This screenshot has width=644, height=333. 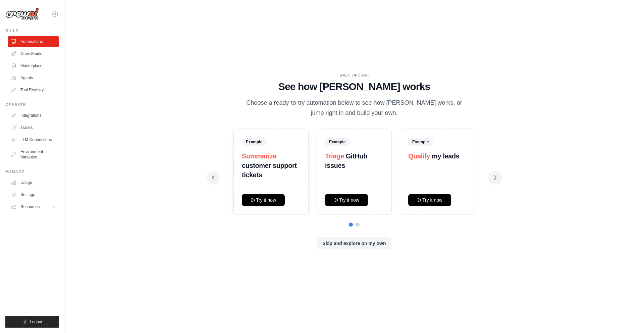 What do you see at coordinates (30, 207) in the screenshot?
I see `span: Resources` at bounding box center [30, 207].